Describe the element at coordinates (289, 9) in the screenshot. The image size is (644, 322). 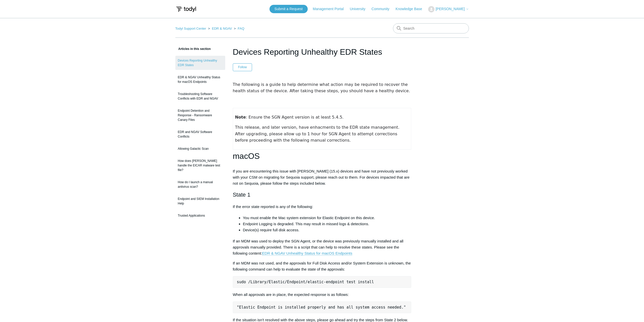
I see `a: Submit a Request` at that location.